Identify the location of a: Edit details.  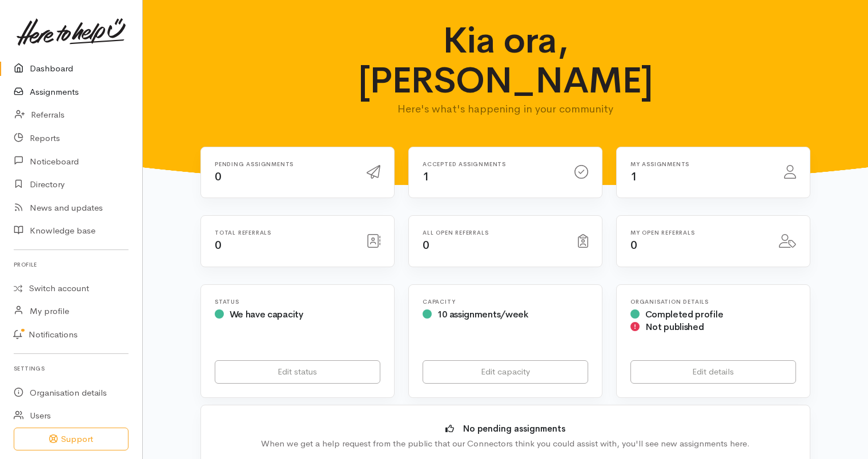
(713, 372).